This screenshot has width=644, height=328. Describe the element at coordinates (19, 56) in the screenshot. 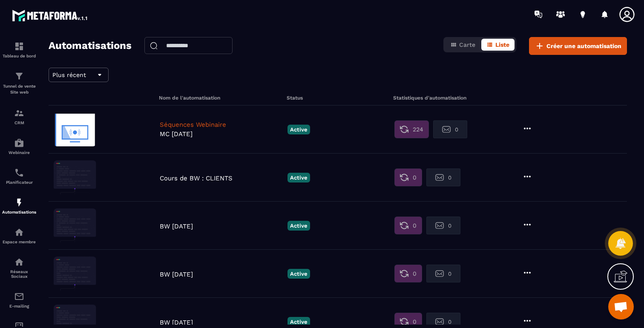

I see `p: Tableau de bord` at that location.